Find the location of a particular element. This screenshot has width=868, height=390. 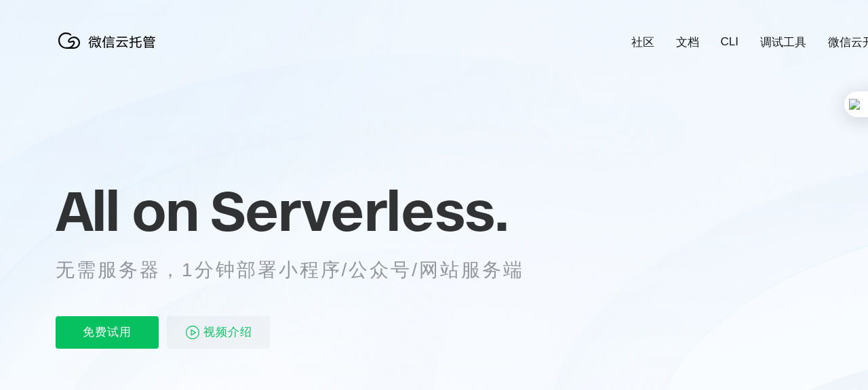

a: 社区 is located at coordinates (643, 42).